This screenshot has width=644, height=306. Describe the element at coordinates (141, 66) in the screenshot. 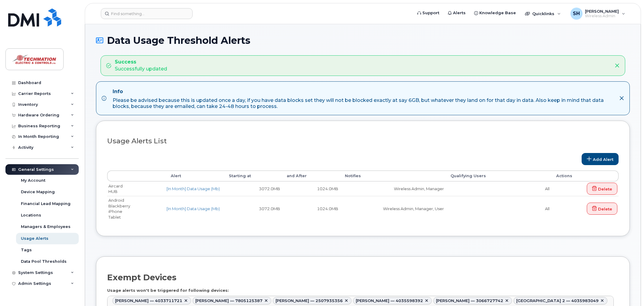

I see `div: Successfully updated` at that location.